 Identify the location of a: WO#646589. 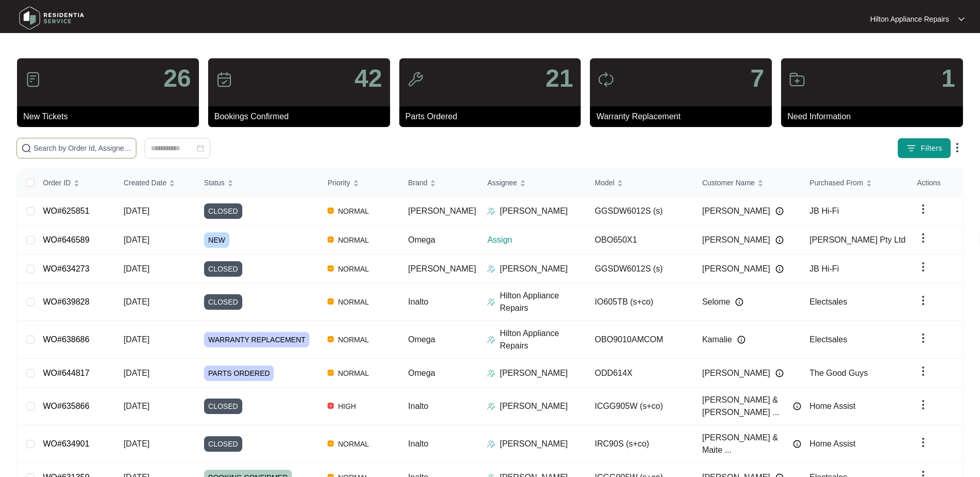
(66, 240).